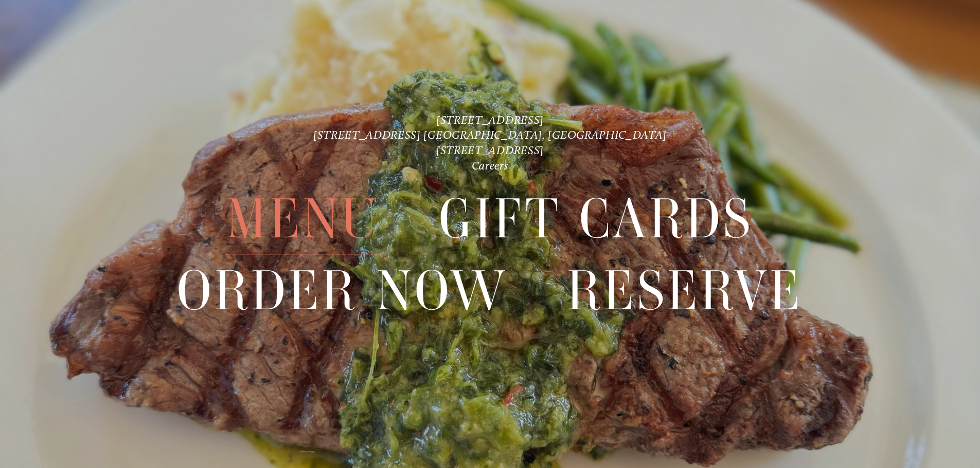 This screenshot has height=468, width=980. Describe the element at coordinates (342, 291) in the screenshot. I see `span: Order Now` at that location.